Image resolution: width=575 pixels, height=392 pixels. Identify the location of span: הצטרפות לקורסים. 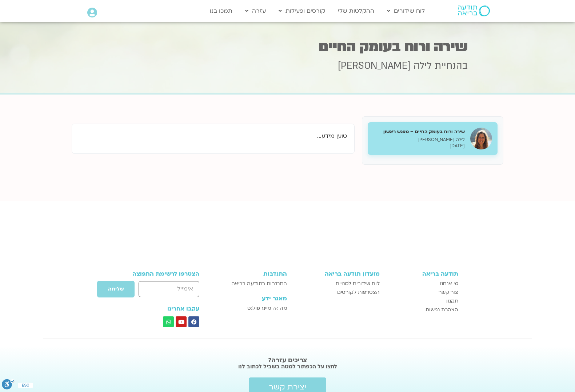
(358, 292).